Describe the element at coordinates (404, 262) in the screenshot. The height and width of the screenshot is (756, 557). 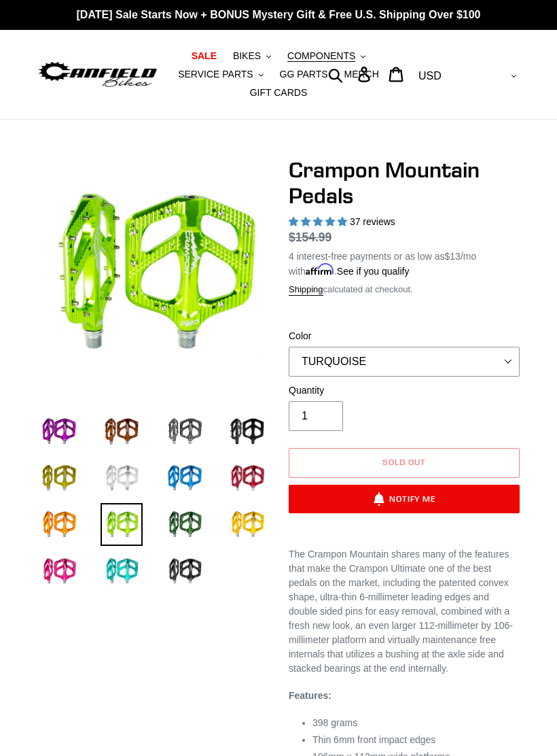
I see `p: 4 interest-free payments or as low as /mo with .` at that location.